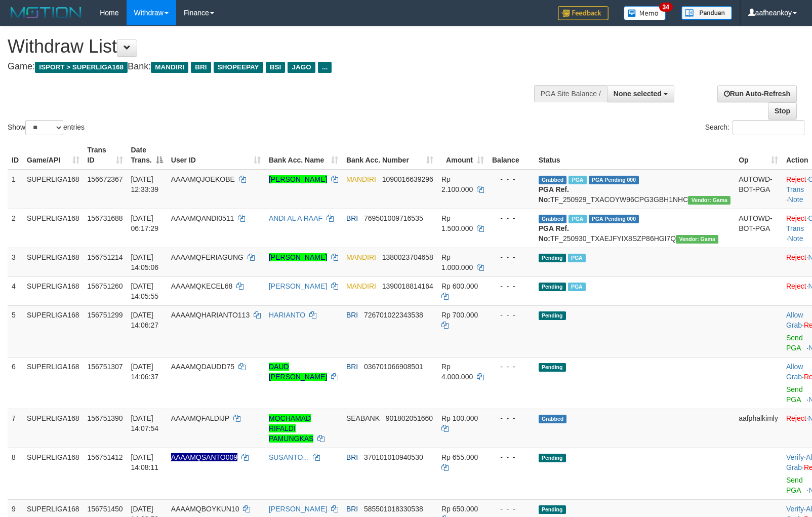  I want to click on td: 1, so click(16, 189).